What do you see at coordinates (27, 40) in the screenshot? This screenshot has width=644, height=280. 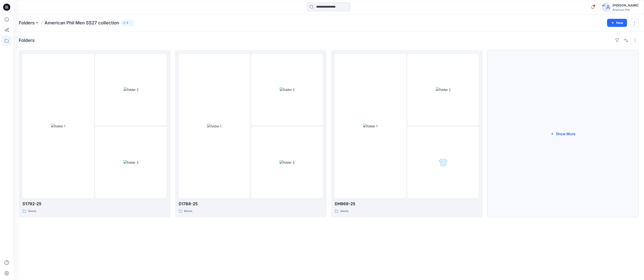 I see `h4: Folders` at bounding box center [27, 40].